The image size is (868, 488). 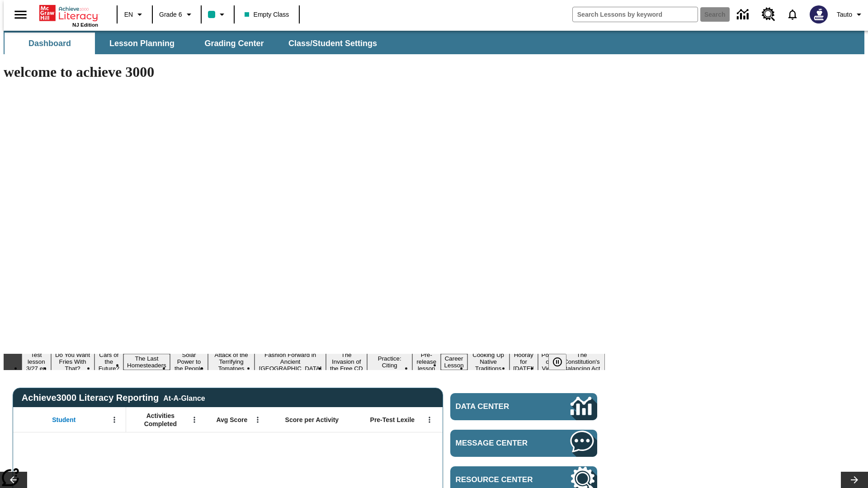 What do you see at coordinates (73, 361) in the screenshot?
I see `button: Slide 2 Do You Want Fries With That?` at bounding box center [73, 361].